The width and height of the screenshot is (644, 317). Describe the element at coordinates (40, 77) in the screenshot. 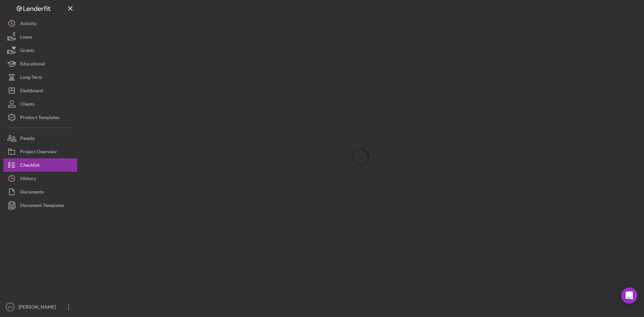

I see `a: Long-Term` at that location.